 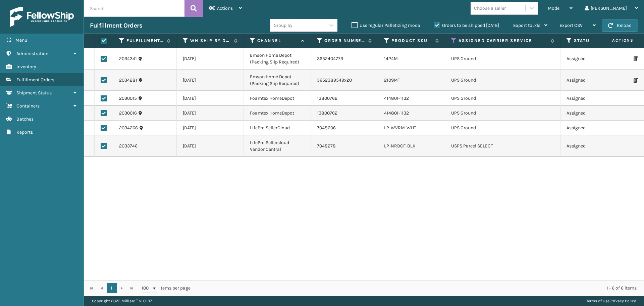 What do you see at coordinates (391, 59) in the screenshot?
I see `a: 1424M` at bounding box center [391, 59].